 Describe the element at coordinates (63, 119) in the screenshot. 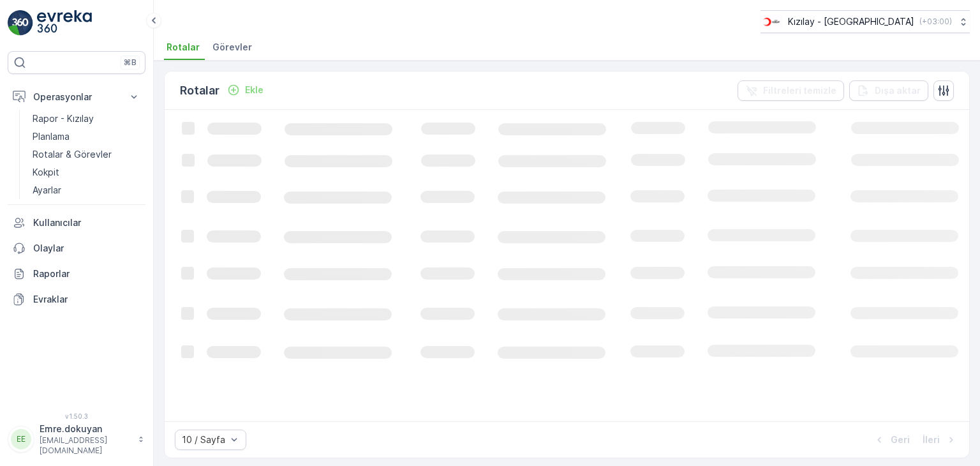

I see `p: Rapor - Kızılay` at that location.